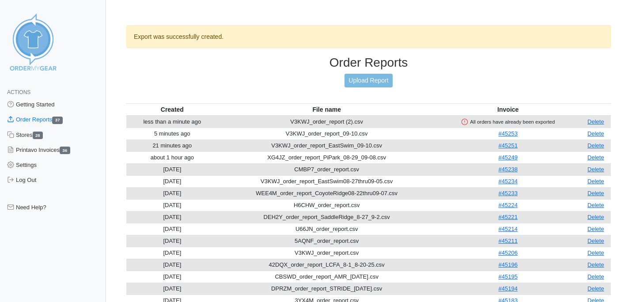 Image resolution: width=636 pixels, height=302 pixels. Describe the element at coordinates (508, 110) in the screenshot. I see `th: Invoice` at that location.